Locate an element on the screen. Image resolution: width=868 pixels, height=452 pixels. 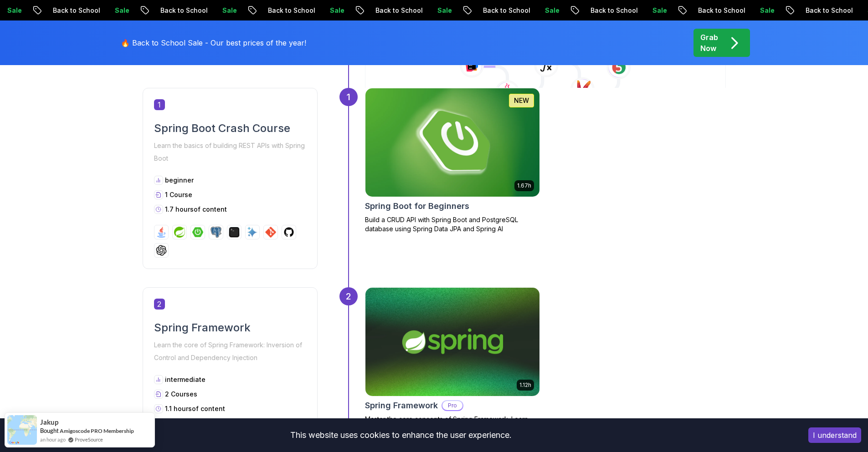
img: github logo is located at coordinates (289, 232).